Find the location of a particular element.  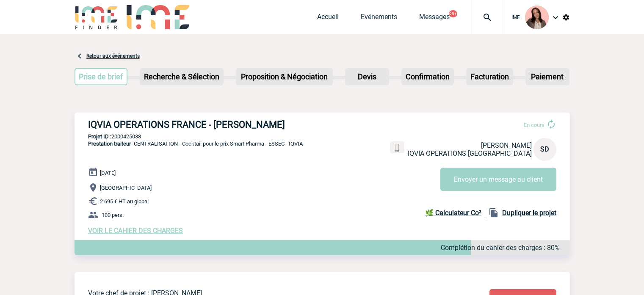

span: - CENTRALISATION - Cocktail pour le prix Smart Pharma - ESSEC - IQVIA is located at coordinates (195, 143).